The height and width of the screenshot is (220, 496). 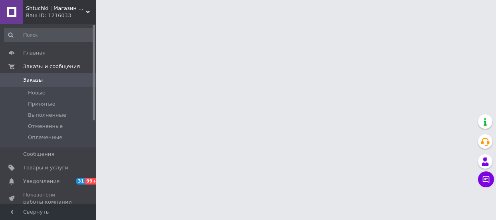 What do you see at coordinates (80, 181) in the screenshot?
I see `span: 31` at bounding box center [80, 181].